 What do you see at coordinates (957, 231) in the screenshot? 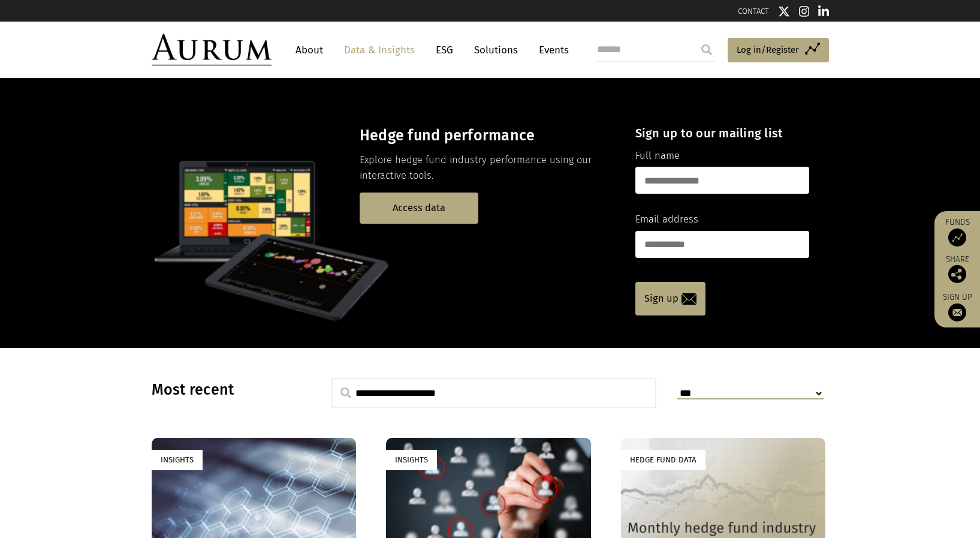
I see `a: Funds` at bounding box center [957, 231].